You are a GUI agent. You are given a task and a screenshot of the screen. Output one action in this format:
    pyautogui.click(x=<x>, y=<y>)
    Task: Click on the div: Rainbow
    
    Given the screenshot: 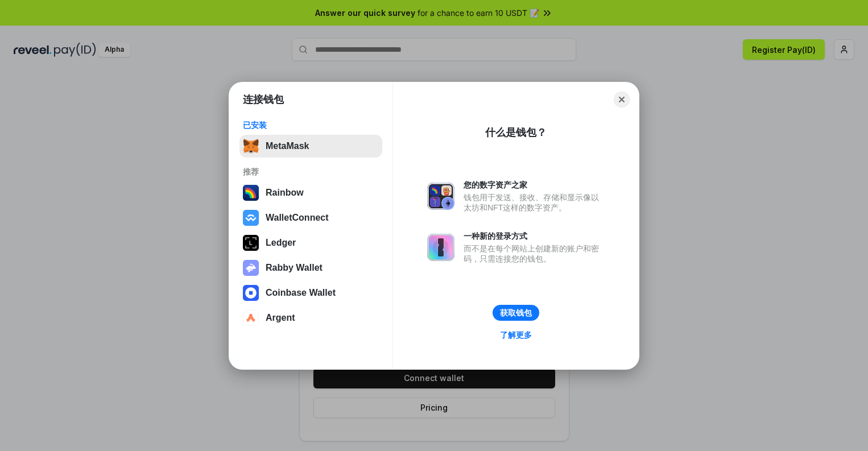 What is the action you would take?
    pyautogui.click(x=284, y=193)
    